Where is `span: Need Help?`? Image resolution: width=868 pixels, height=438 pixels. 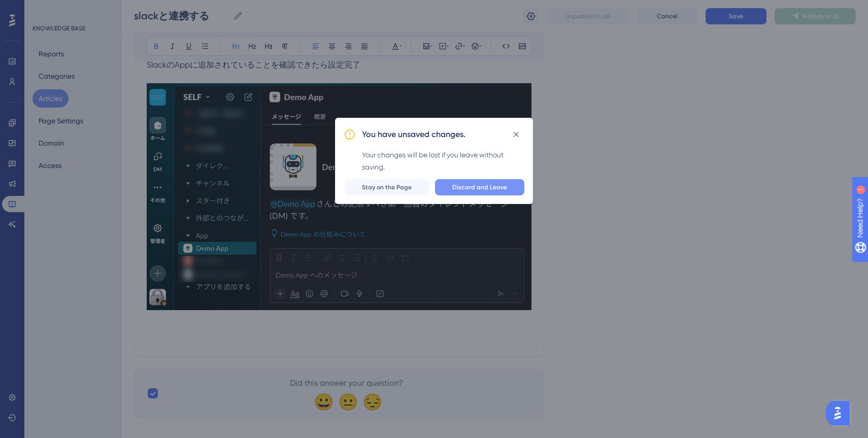 span: Need Help? is located at coordinates (44, 9).